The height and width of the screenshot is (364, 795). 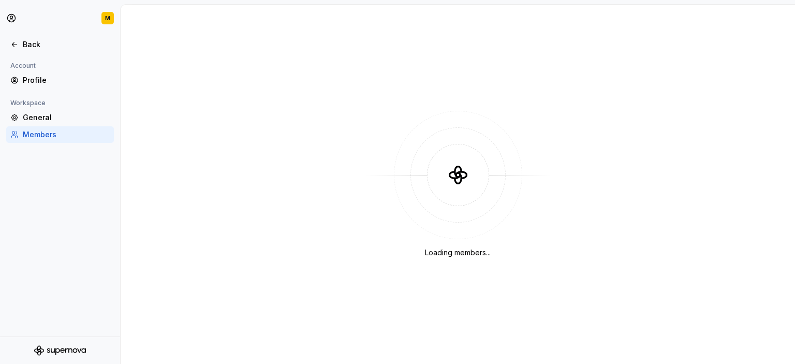 I want to click on svg: Supernova Logo, so click(x=60, y=350).